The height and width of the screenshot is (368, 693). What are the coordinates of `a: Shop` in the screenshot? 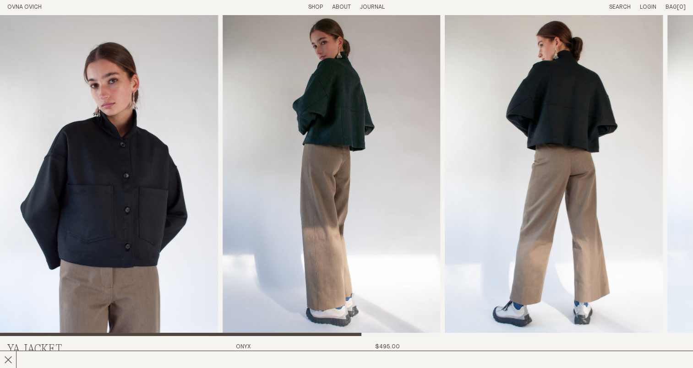 It's located at (316, 7).